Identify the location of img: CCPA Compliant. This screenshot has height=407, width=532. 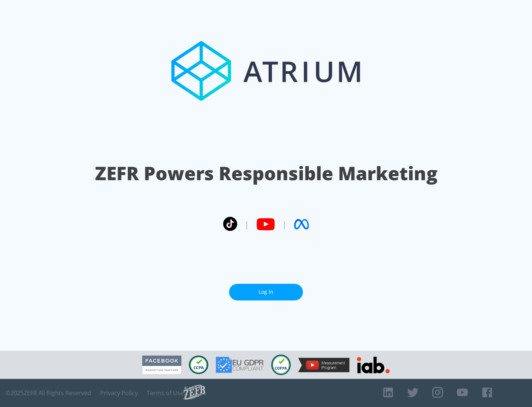
(199, 364).